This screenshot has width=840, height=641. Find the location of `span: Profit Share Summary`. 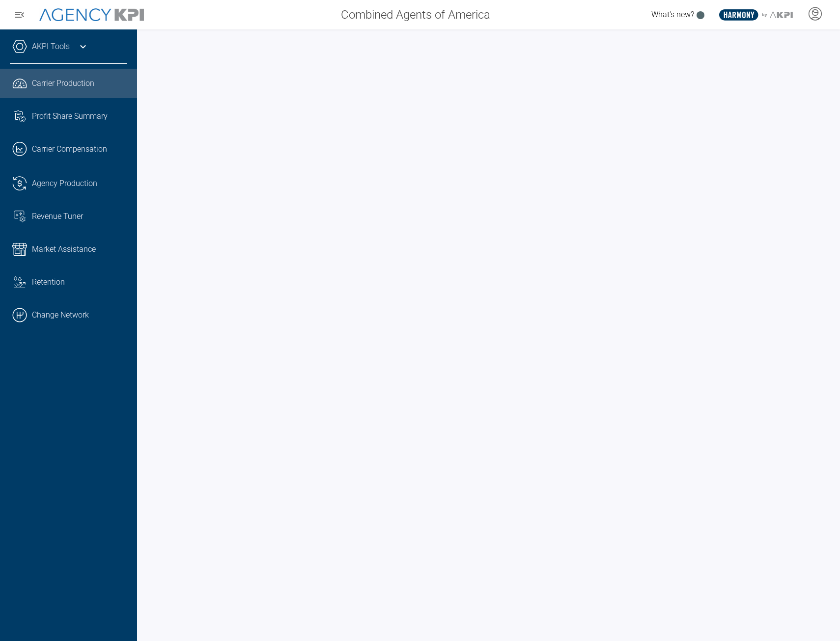

span: Profit Share Summary is located at coordinates (69, 116).